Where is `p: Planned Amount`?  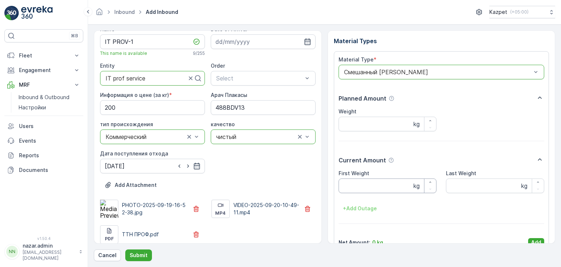
p: Planned Amount is located at coordinates (363, 98).